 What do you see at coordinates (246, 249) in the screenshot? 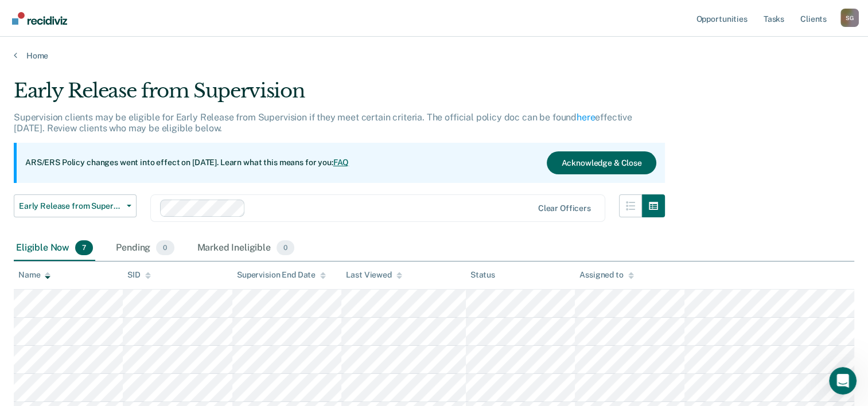
I see `div: Marked Ineligible0` at bounding box center [246, 249].